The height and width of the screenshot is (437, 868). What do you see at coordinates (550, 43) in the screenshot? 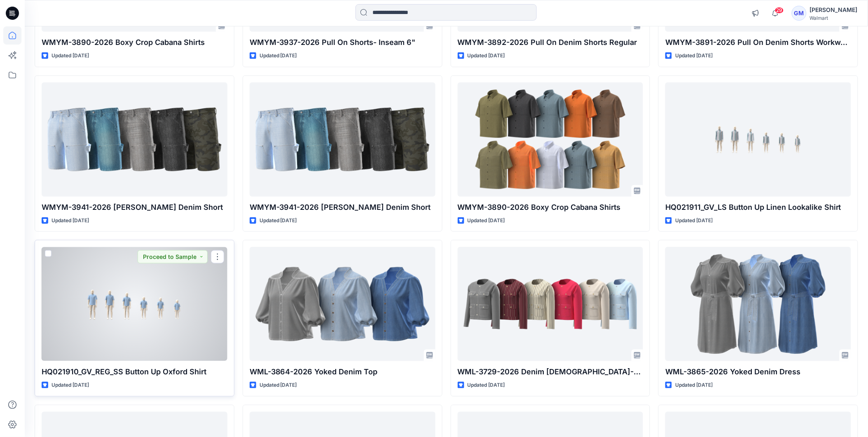
I see `p: WMYM-3892-2026 Pull On Denim Shorts Regular` at bounding box center [550, 43].